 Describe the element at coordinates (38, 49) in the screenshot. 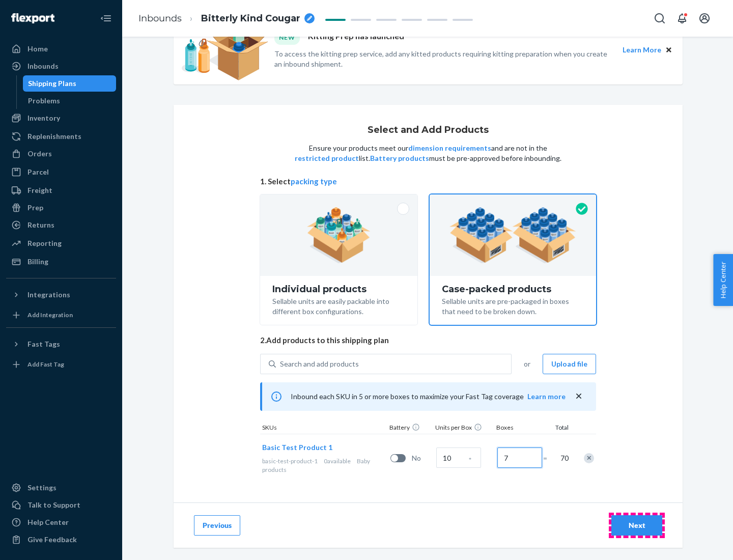

I see `div: Home` at that location.